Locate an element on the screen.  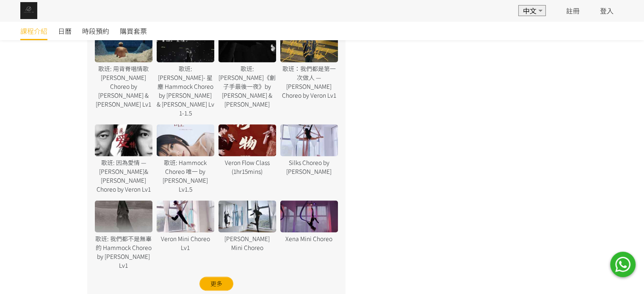
img: img_61c0148bb0266 is located at coordinates (29, 10).